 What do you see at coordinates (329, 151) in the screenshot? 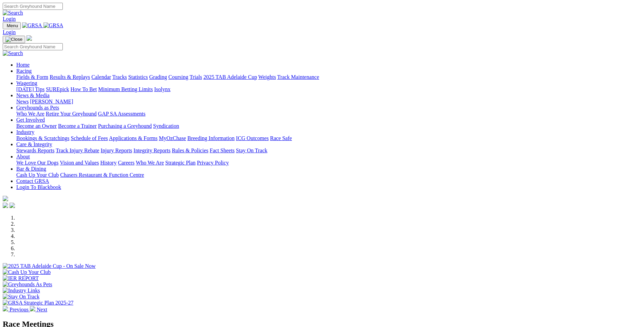
I see `div: Care & Integrity` at bounding box center [329, 151].